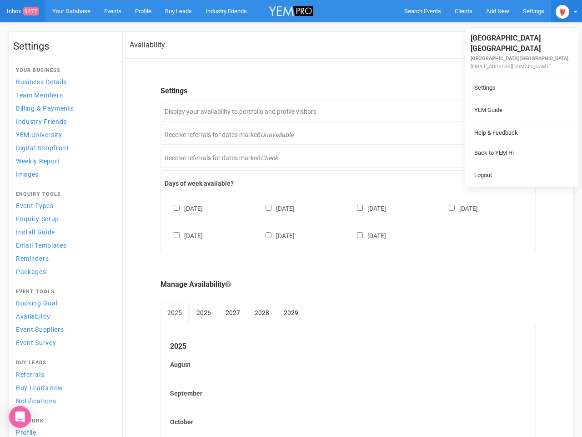  I want to click on h4: Event Tools, so click(63, 292).